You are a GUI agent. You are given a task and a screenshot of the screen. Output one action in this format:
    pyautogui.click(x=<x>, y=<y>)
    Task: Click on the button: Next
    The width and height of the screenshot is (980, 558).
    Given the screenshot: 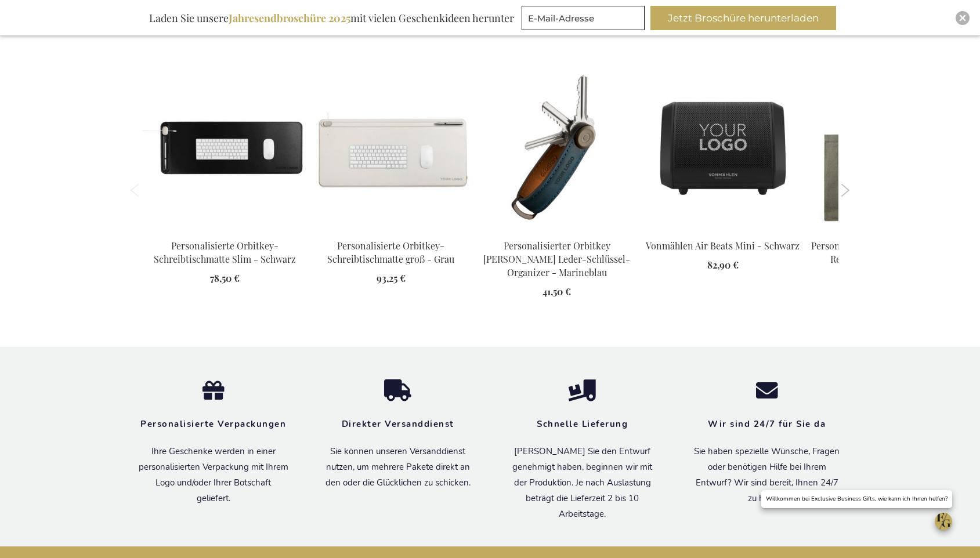 What is the action you would take?
    pyautogui.click(x=845, y=190)
    